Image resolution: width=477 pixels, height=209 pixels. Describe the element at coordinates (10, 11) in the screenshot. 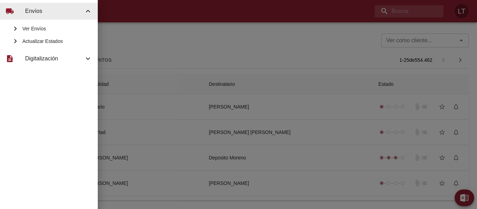

I see `span: local_shipping` at that location.